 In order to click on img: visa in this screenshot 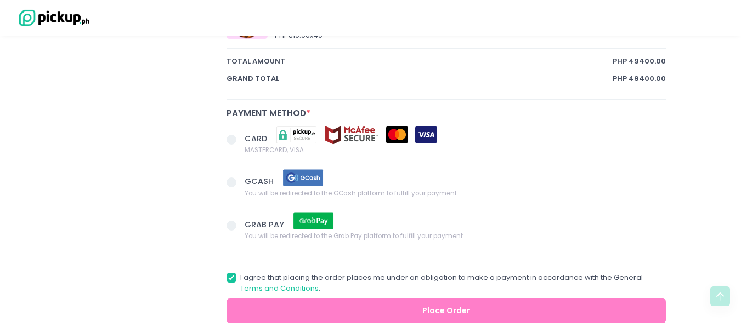, I will do `click(426, 135)`.